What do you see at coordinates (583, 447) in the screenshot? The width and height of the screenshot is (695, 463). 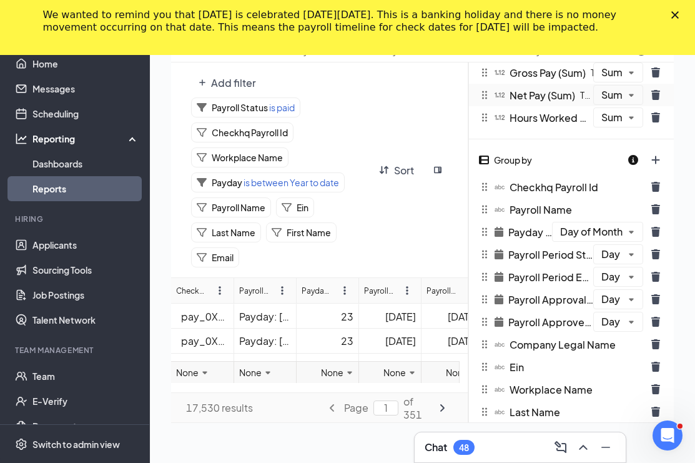 I see `button: ChevronUp` at bounding box center [583, 447].